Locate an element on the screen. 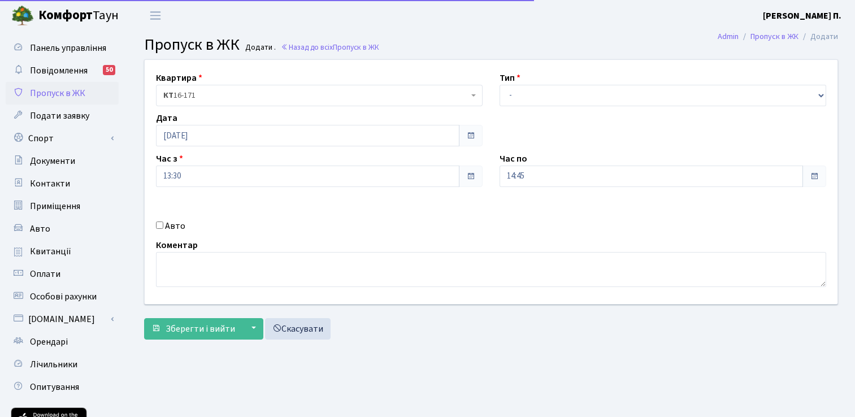 This screenshot has height=417, width=855. nav: breadcrumb is located at coordinates (777, 37).